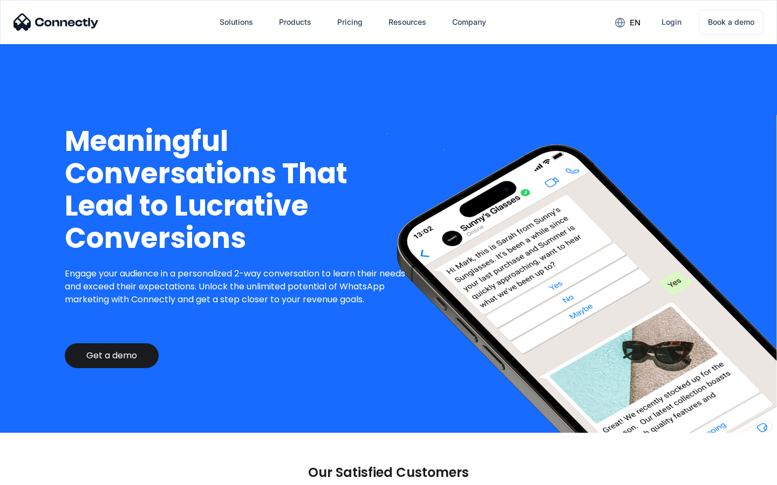  What do you see at coordinates (407, 22) in the screenshot?
I see `div: Resources` at bounding box center [407, 22].